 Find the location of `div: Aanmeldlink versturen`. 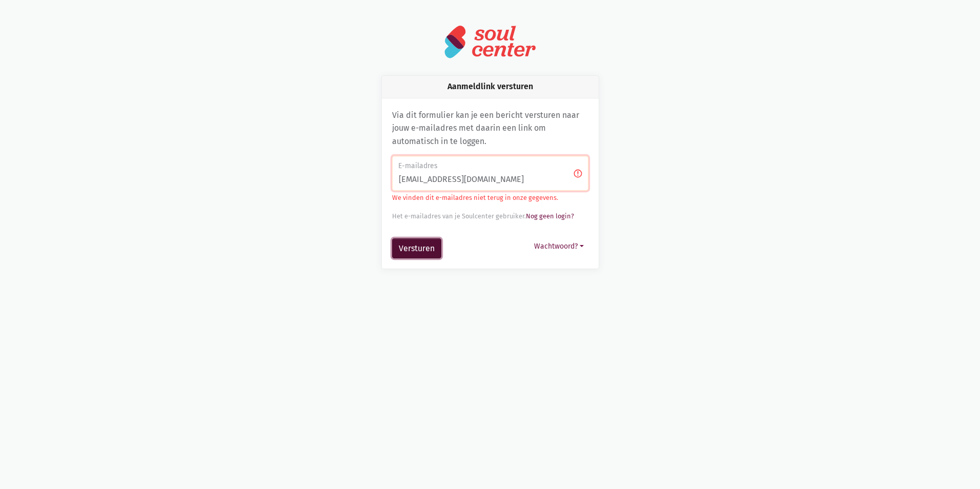

div: Aanmeldlink versturen is located at coordinates (490, 87).